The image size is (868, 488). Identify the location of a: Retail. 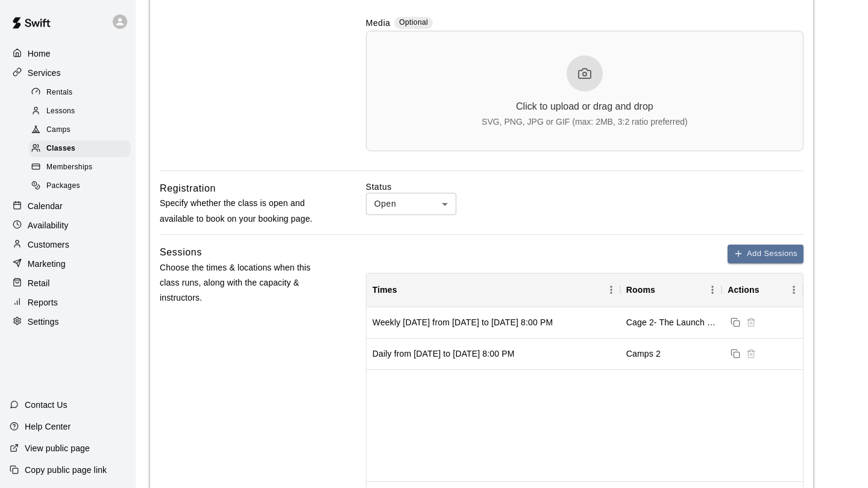
(68, 284).